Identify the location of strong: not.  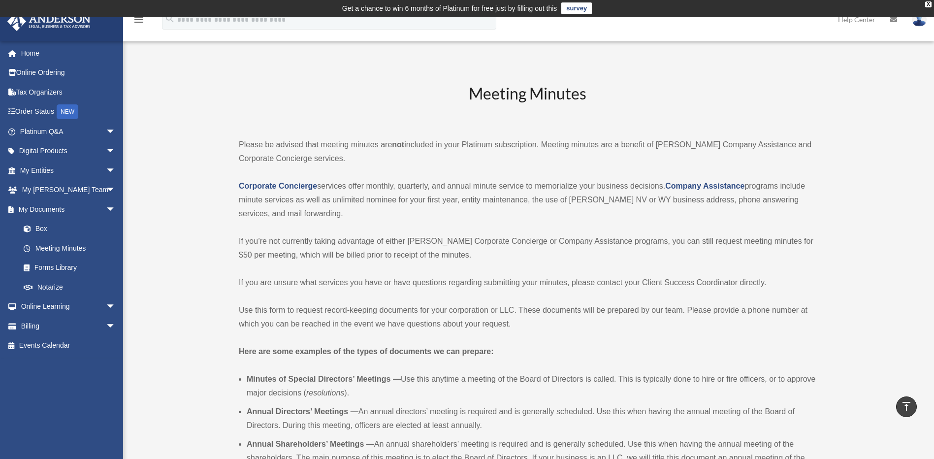
(398, 144).